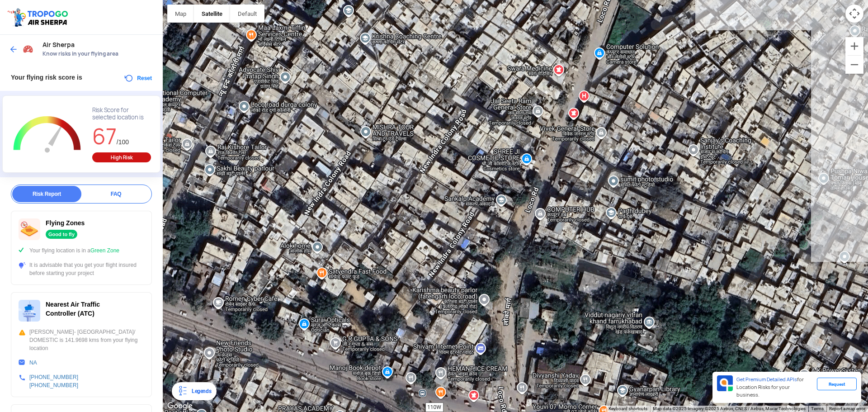 The width and height of the screenshot is (868, 412). I want to click on span: Air Sherpa, so click(98, 45).